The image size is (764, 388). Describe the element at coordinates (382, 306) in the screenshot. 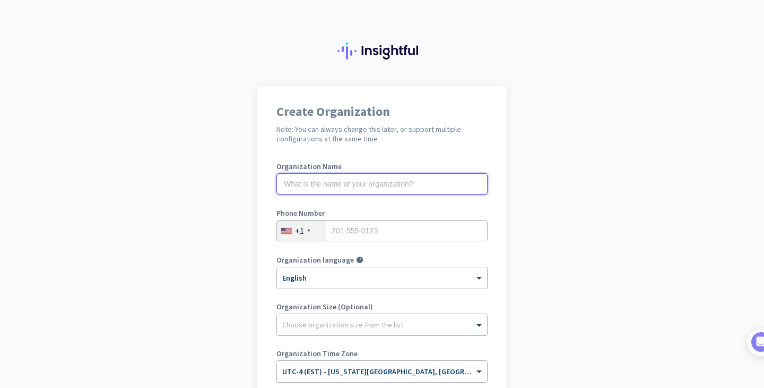

I see `label: Organization Size (Optional)` at that location.